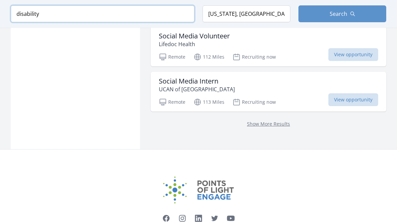 The image size is (397, 222). Describe the element at coordinates (194, 36) in the screenshot. I see `h3: Social Media Volunteer` at that location.